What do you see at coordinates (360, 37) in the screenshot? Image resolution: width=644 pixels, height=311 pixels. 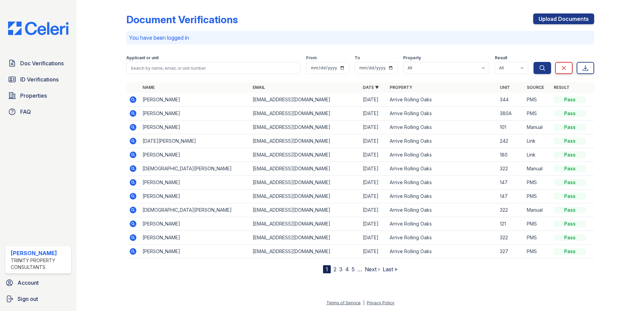 I see `p: You have been logged in` at bounding box center [360, 37].